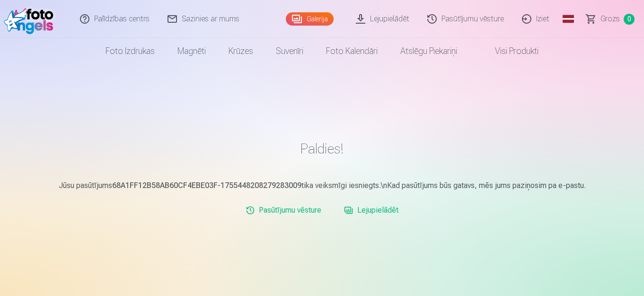  What do you see at coordinates (322, 149) in the screenshot?
I see `h1: Paldies!` at bounding box center [322, 149].